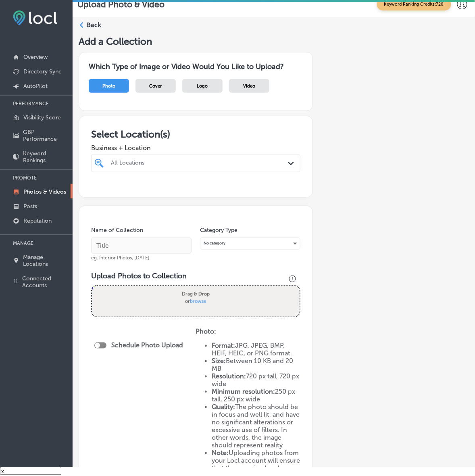  I want to click on p: Connected Accounts, so click(45, 282).